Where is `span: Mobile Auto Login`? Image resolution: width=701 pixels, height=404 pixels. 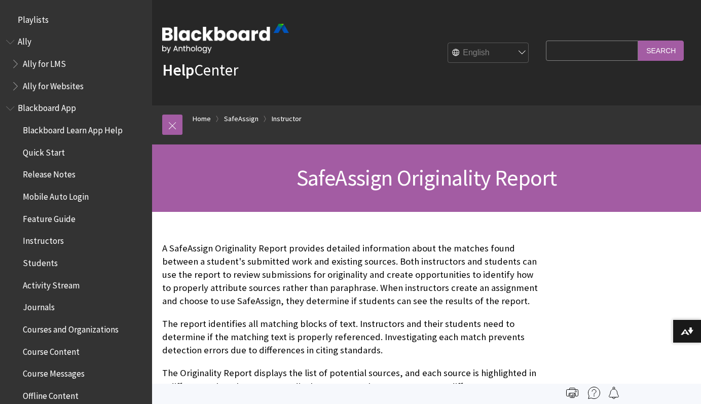 span: Mobile Auto Login is located at coordinates (56, 195).